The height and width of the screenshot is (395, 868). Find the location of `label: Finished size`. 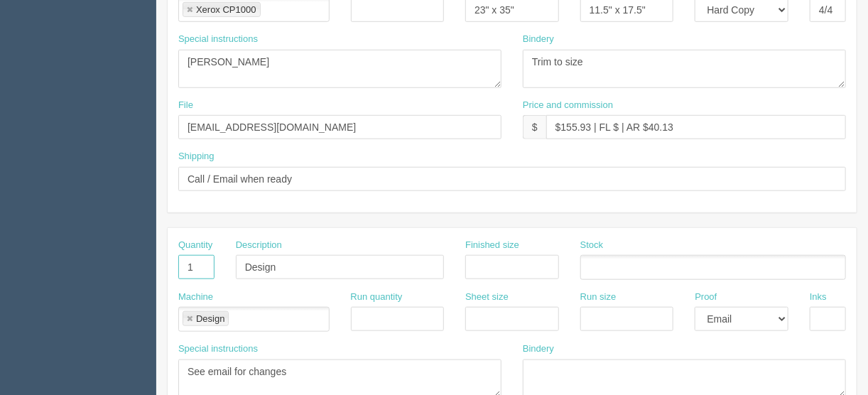

label: Finished size is located at coordinates (492, 245).